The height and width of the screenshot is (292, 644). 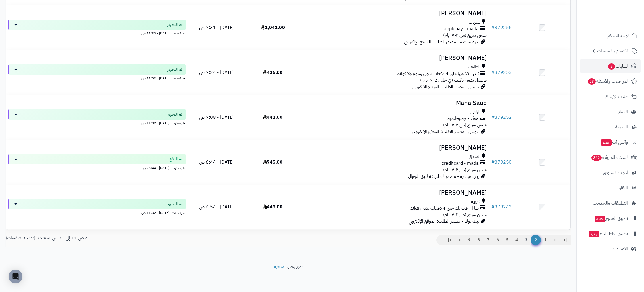 What do you see at coordinates (474, 157) in the screenshot?
I see `span: المندق` at bounding box center [474, 157].